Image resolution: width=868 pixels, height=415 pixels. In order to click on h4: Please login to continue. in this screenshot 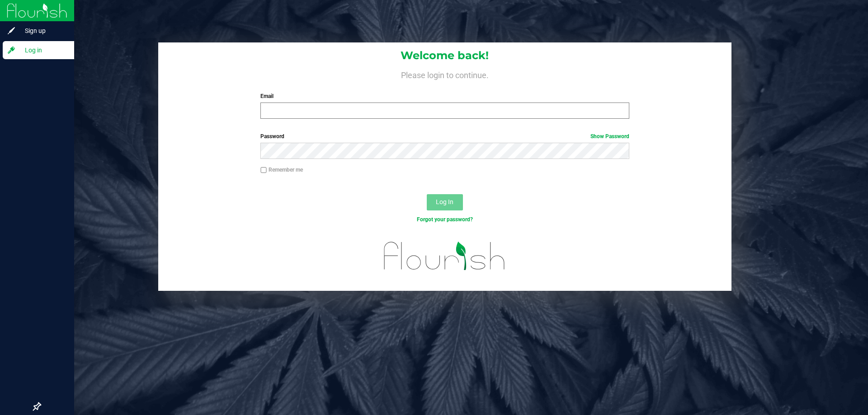, I will do `click(444, 74)`.